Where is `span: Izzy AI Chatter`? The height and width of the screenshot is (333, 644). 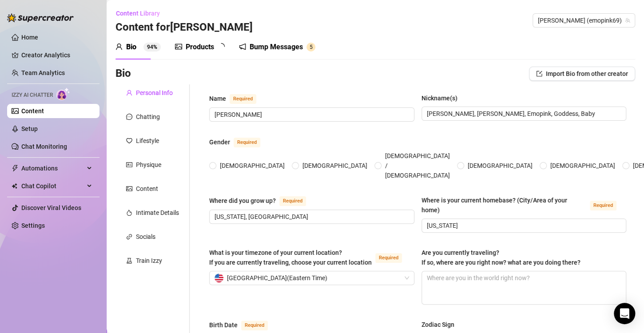
span: Izzy AI Chatter is located at coordinates (32, 95).